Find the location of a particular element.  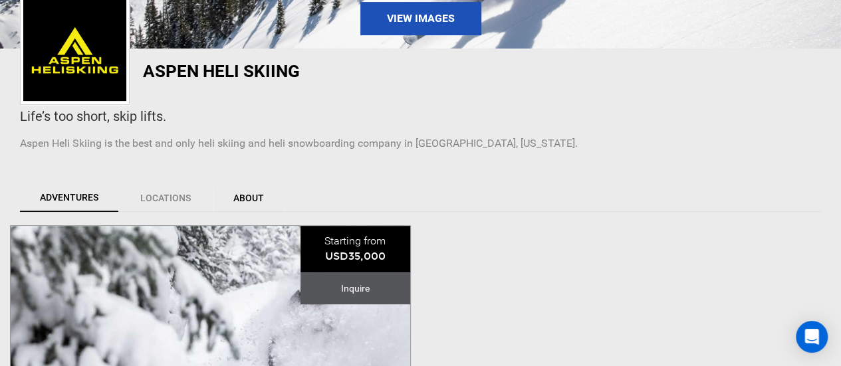

a: Adventures is located at coordinates (69, 198).